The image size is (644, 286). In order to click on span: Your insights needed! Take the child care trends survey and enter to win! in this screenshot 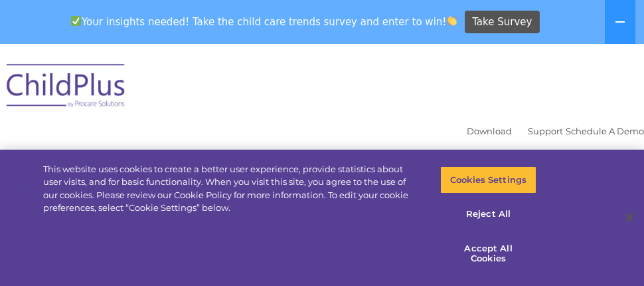, I will do `click(264, 21)`.